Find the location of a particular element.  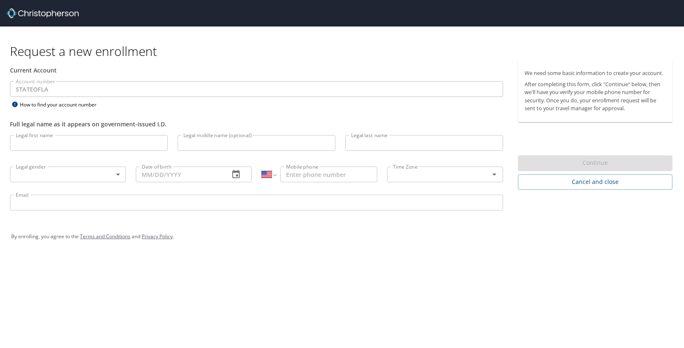

input: MM/DD/YYYY is located at coordinates (179, 174).